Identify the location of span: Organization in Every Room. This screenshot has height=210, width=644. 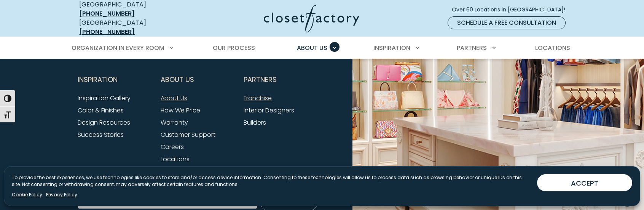
(118, 48).